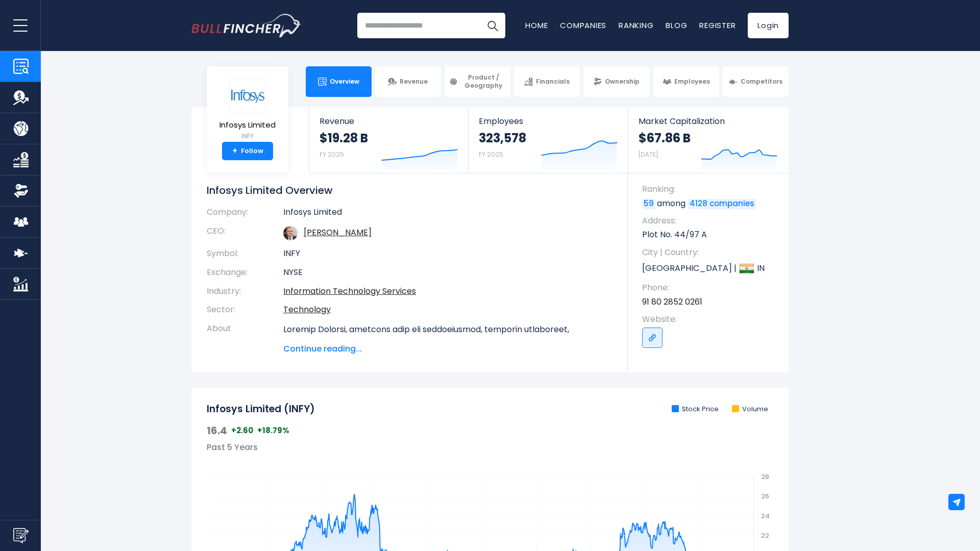 This screenshot has height=551, width=980. Describe the element at coordinates (344, 138) in the screenshot. I see `strong: $19.28 B` at that location.